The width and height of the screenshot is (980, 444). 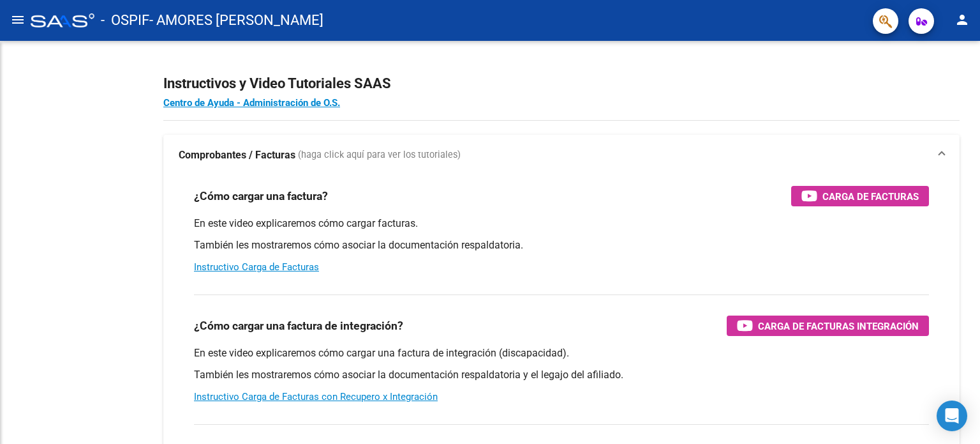 What do you see at coordinates (562, 353) in the screenshot?
I see `p: En este video explicaremos cómo cargar una factura de integración (discapacidad).` at bounding box center [562, 353].